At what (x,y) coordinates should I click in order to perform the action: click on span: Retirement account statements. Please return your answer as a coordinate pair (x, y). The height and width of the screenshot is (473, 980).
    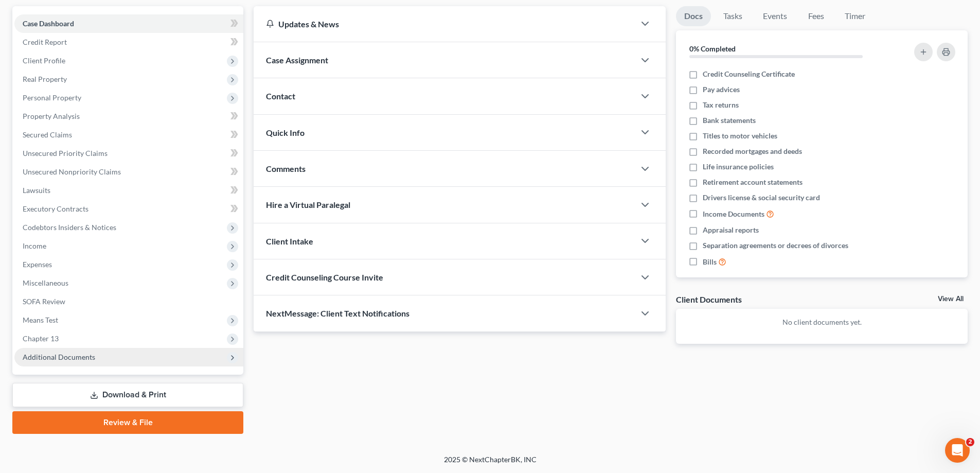
    Looking at the image, I should click on (753, 182).